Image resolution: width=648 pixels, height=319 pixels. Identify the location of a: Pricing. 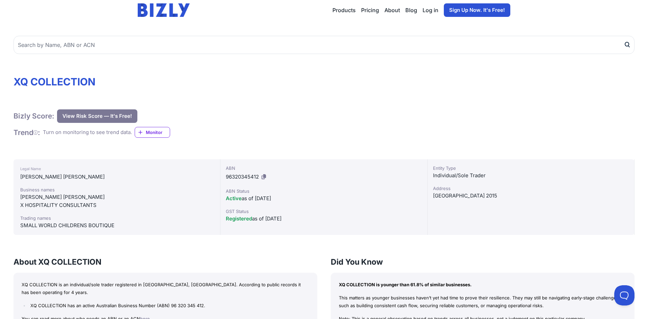
(370, 10).